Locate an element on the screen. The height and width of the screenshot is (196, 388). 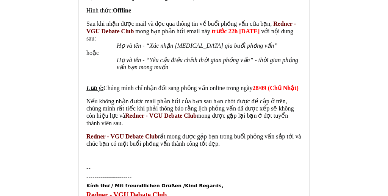
font: mong bạn phản hồi email này is located at coordinates (173, 31).